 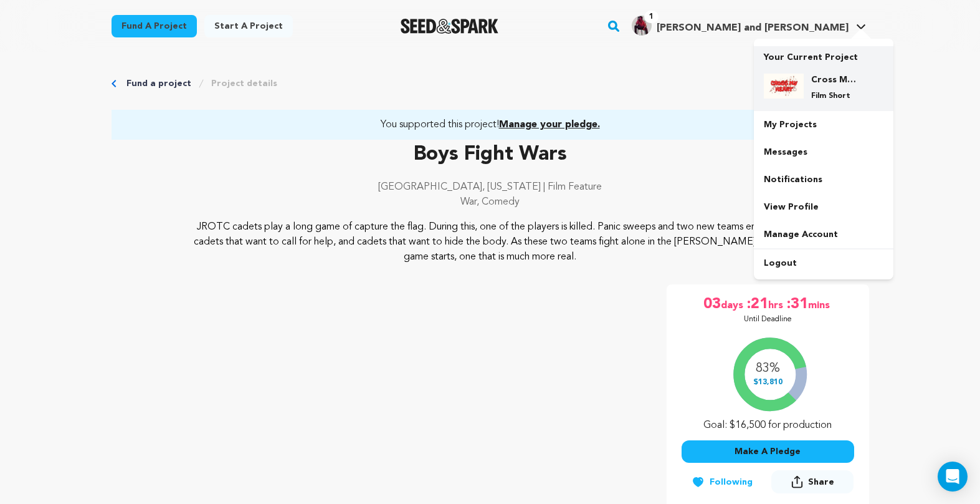 What do you see at coordinates (834, 96) in the screenshot?
I see `p: Film Short` at bounding box center [834, 96].